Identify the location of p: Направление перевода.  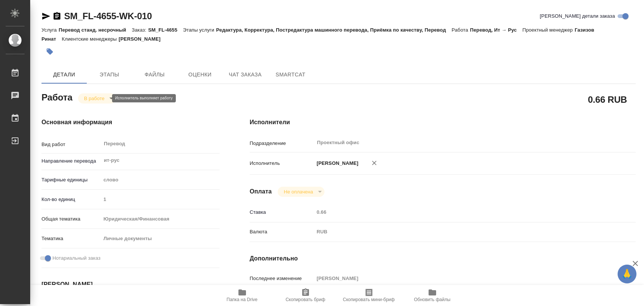
(71, 161).